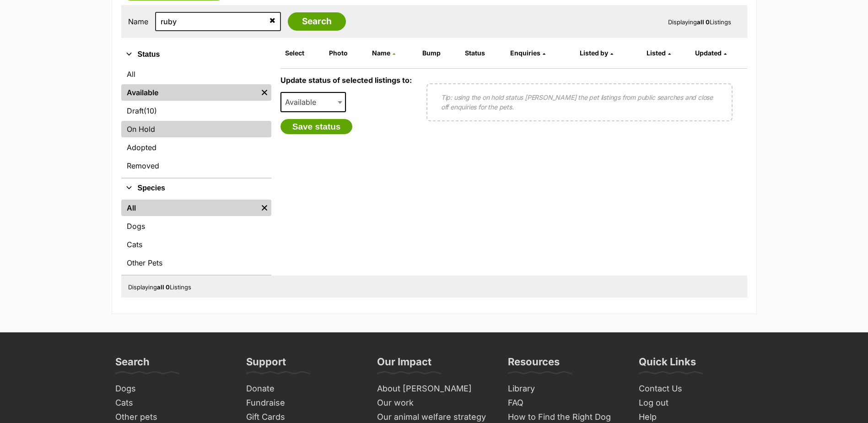 Image resolution: width=868 pixels, height=423 pixels. What do you see at coordinates (317, 22) in the screenshot?
I see `input: Search` at bounding box center [317, 22].